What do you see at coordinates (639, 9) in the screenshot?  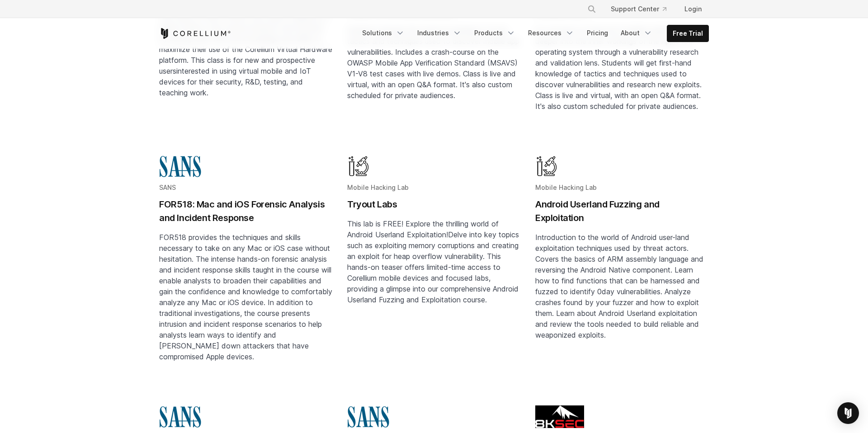 I see `a: Support Center` at bounding box center [639, 9].